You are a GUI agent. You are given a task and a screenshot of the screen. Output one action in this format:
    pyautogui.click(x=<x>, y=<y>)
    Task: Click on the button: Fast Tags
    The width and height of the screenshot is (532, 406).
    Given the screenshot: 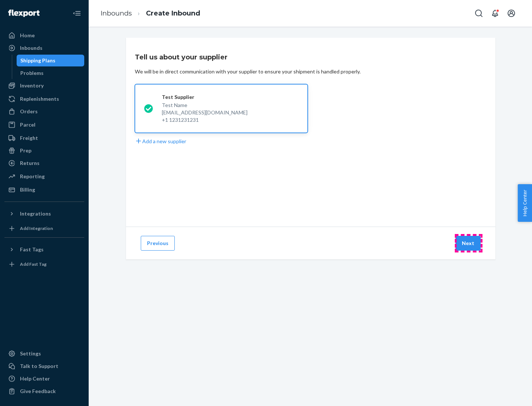 What is the action you would take?
    pyautogui.click(x=44, y=249)
    